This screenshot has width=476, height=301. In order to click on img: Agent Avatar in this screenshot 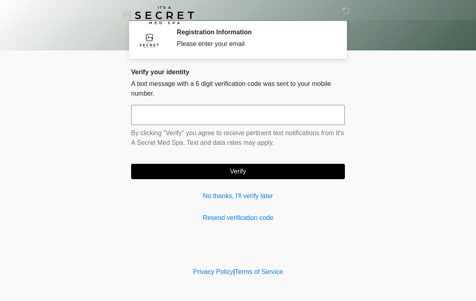, I will do `click(149, 40)`.